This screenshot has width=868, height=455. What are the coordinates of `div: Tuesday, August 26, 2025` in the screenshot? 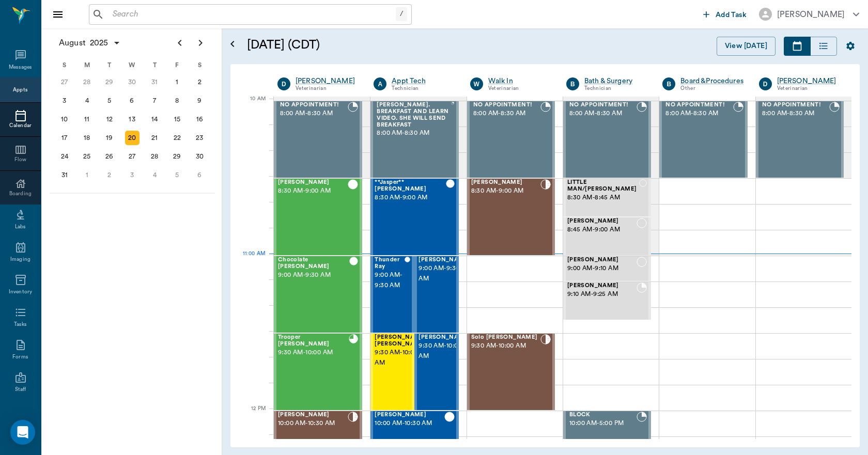 It's located at (110, 157).